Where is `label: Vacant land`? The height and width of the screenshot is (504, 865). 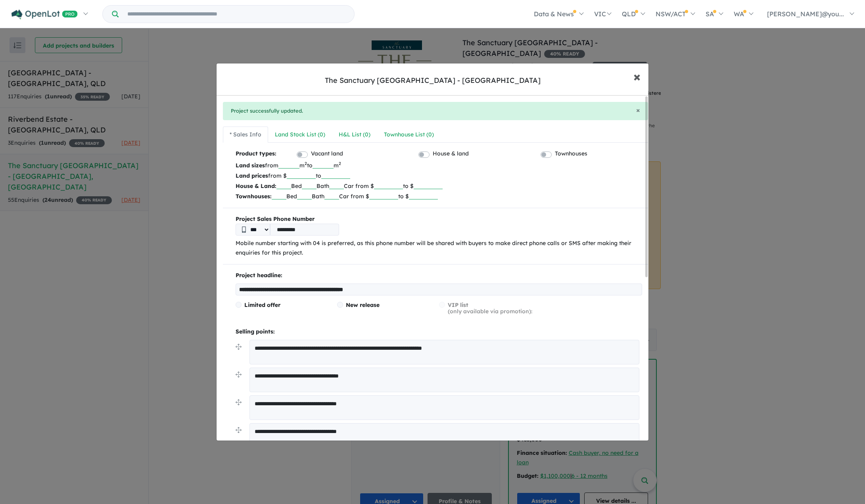
label: Vacant land is located at coordinates (327, 154).